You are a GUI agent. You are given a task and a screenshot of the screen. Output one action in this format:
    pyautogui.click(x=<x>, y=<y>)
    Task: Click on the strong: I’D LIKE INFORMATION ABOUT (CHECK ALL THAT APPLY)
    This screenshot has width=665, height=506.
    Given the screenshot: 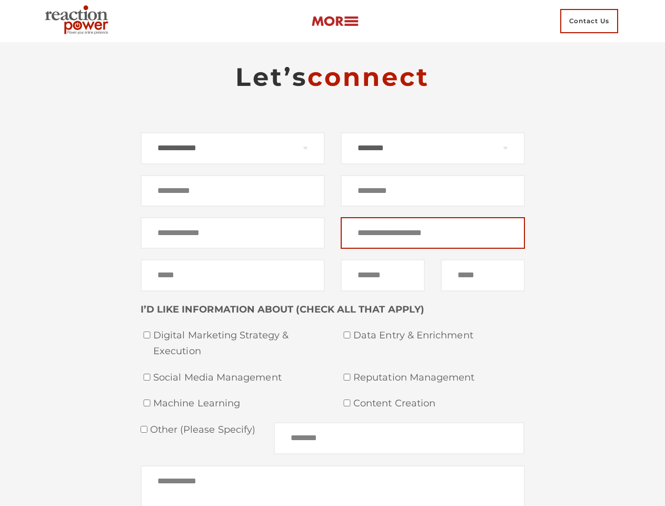 What is the action you would take?
    pyautogui.click(x=282, y=309)
    